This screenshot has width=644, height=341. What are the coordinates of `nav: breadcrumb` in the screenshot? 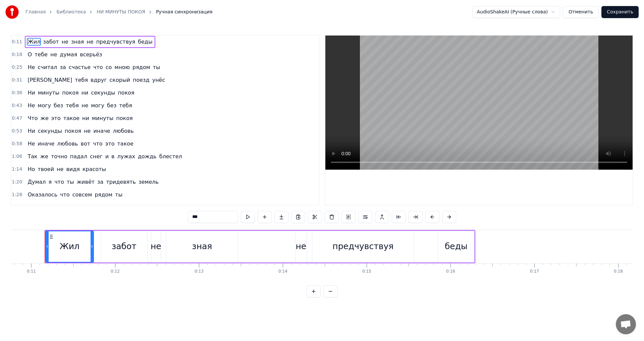 It's located at (119, 12).